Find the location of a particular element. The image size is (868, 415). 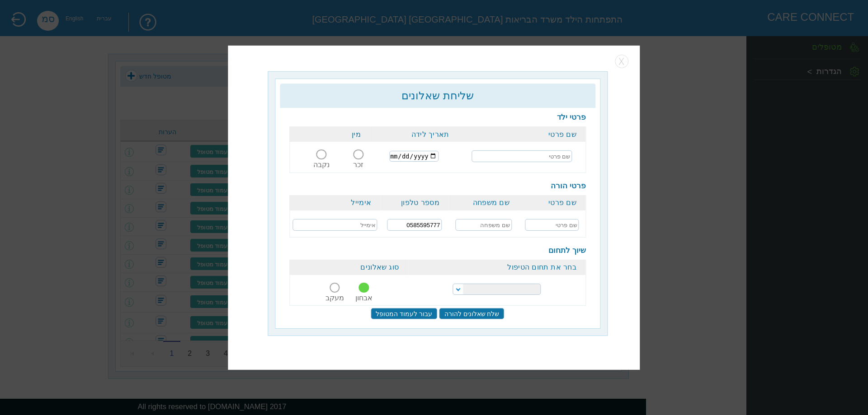

th: בחר את תחום הטיפול is located at coordinates (497, 267).